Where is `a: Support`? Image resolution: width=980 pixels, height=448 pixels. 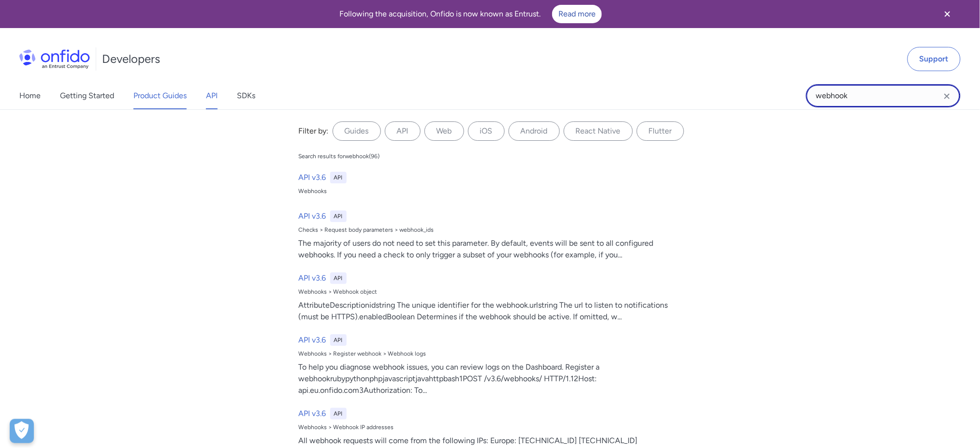 a: Support is located at coordinates (934, 59).